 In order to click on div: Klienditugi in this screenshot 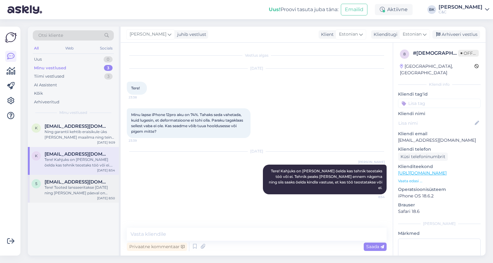, I will do `click(384, 34)`.